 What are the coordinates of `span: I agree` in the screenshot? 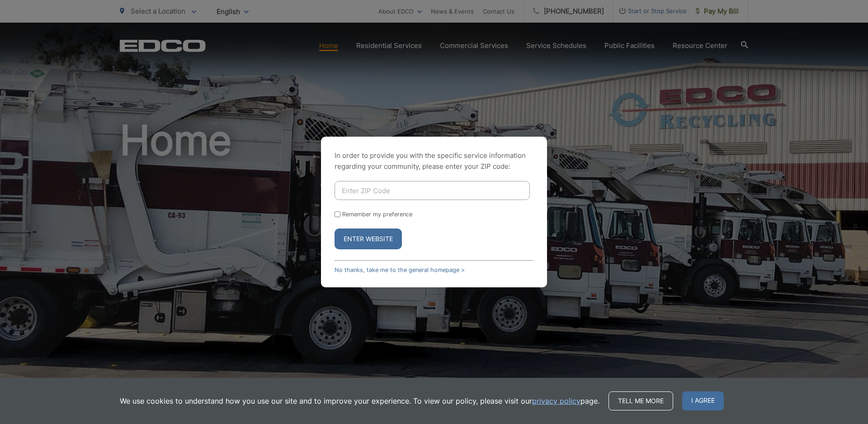 It's located at (703, 401).